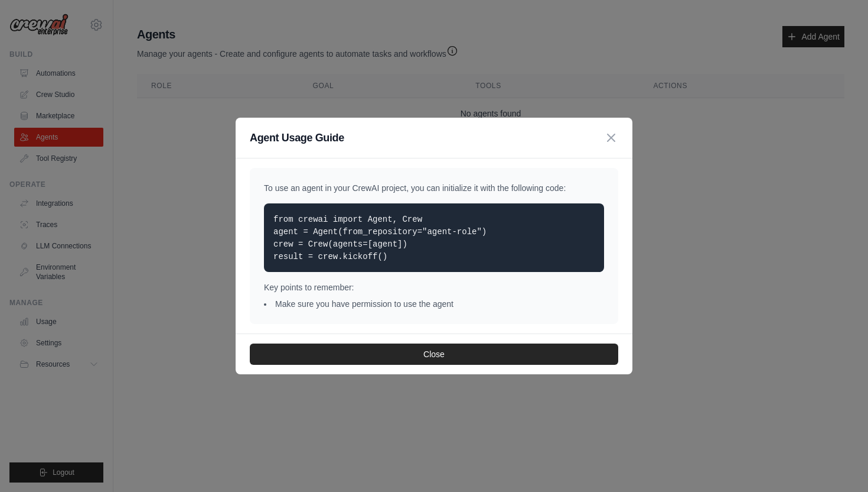 This screenshot has width=868, height=492. What do you see at coordinates (297, 138) in the screenshot?
I see `h3: Agent Usage Guide` at bounding box center [297, 138].